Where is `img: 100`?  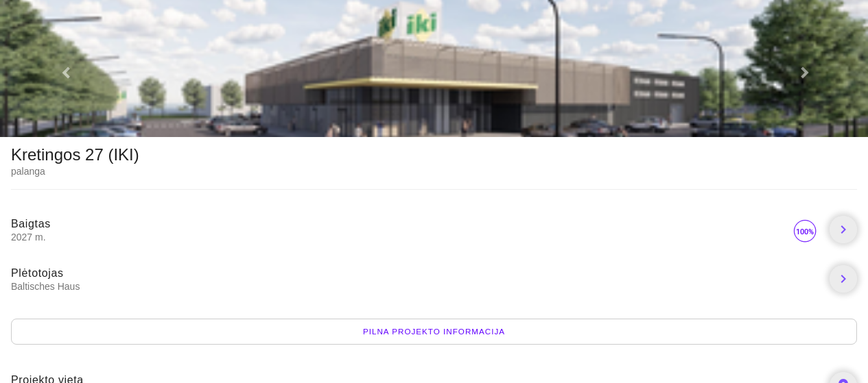
img: 100 is located at coordinates (805, 232).